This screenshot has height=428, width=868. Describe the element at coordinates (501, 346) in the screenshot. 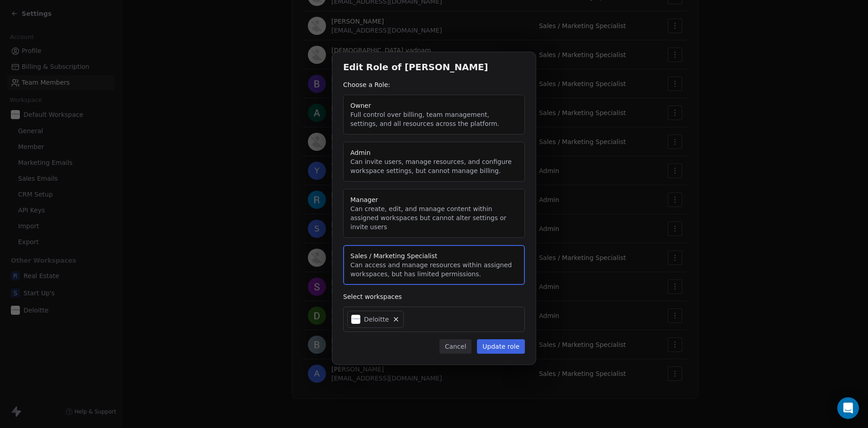

I see `button: Update role` at that location.